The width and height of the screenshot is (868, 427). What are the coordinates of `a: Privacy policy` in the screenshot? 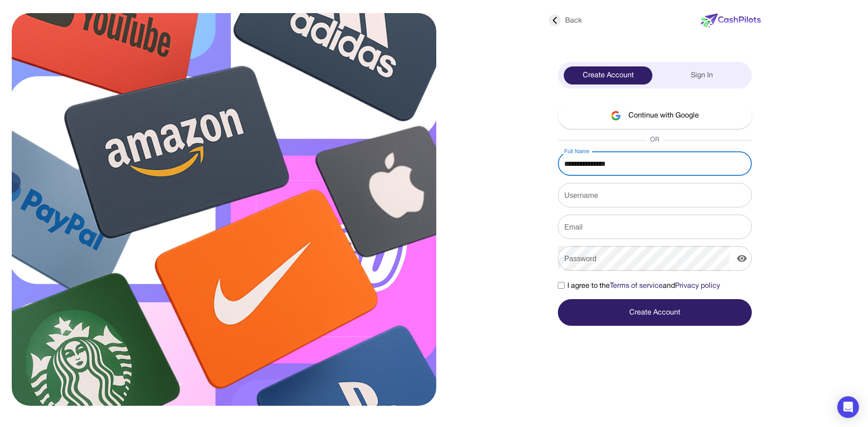 It's located at (698, 286).